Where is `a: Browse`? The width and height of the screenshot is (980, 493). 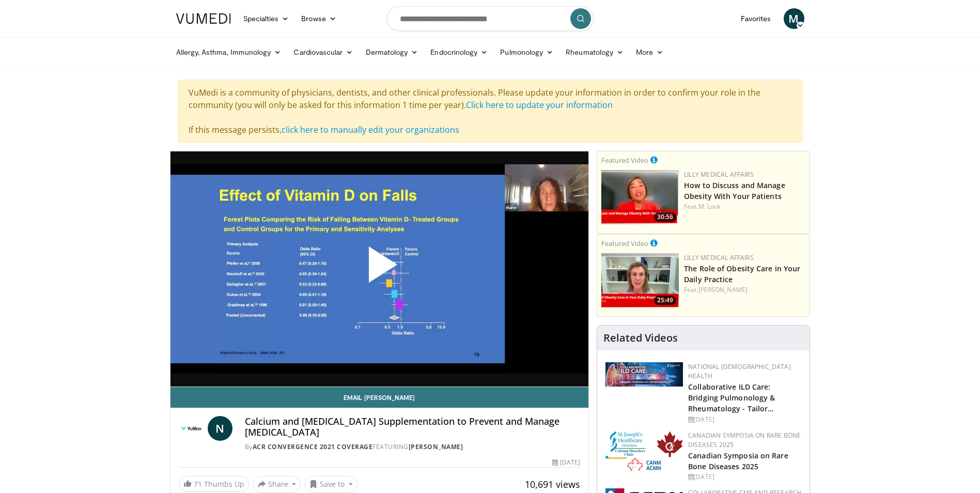
a: Browse is located at coordinates (319, 19).